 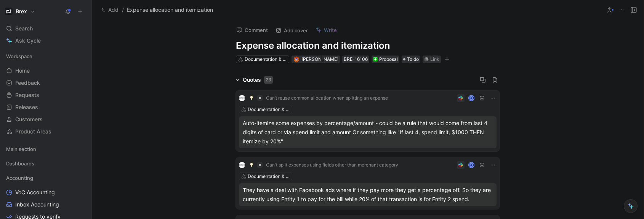 What do you see at coordinates (8, 12) in the screenshot?
I see `img: Brex` at bounding box center [8, 12].